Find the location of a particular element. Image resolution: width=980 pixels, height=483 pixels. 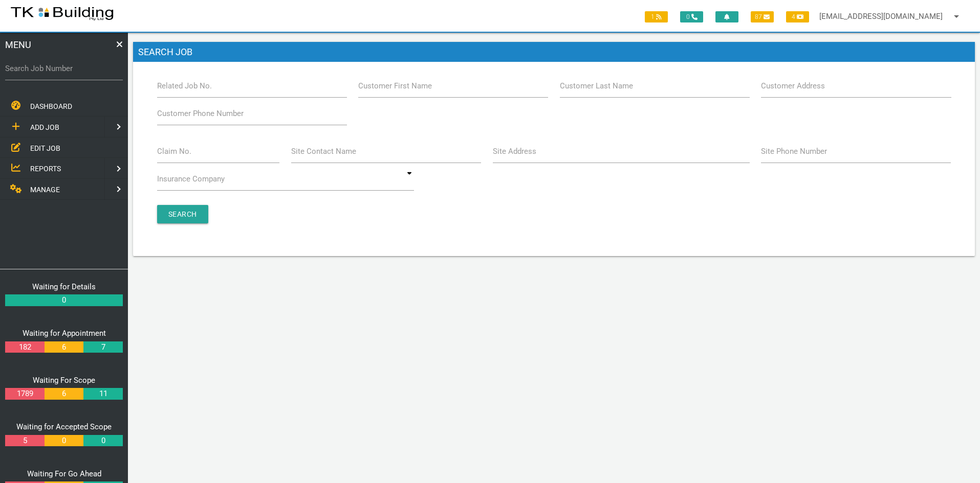

a: Waiting For Scope is located at coordinates (64, 380).